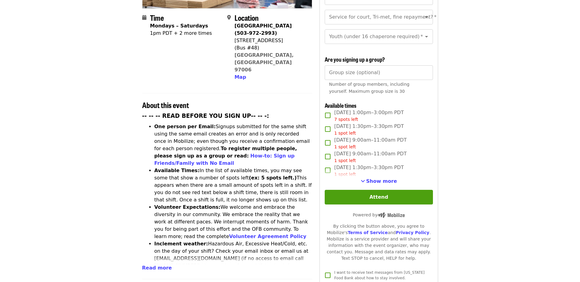 The width and height of the screenshot is (580, 282). I want to click on div: 1pm PDT + 2 more times, so click(181, 33).